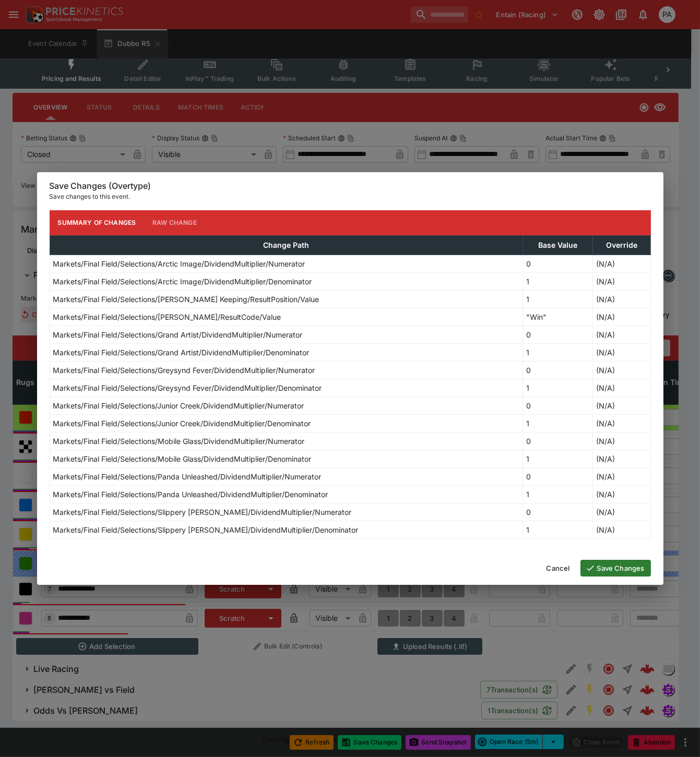 The height and width of the screenshot is (757, 700). What do you see at coordinates (179, 264) in the screenshot?
I see `p: Markets/Final Field/Selections/Arctic Image/DividendMultiplier/Numerator` at bounding box center [179, 264].